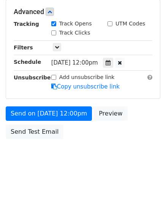  Describe the element at coordinates (23, 48) in the screenshot. I see `strong: Filters` at that location.